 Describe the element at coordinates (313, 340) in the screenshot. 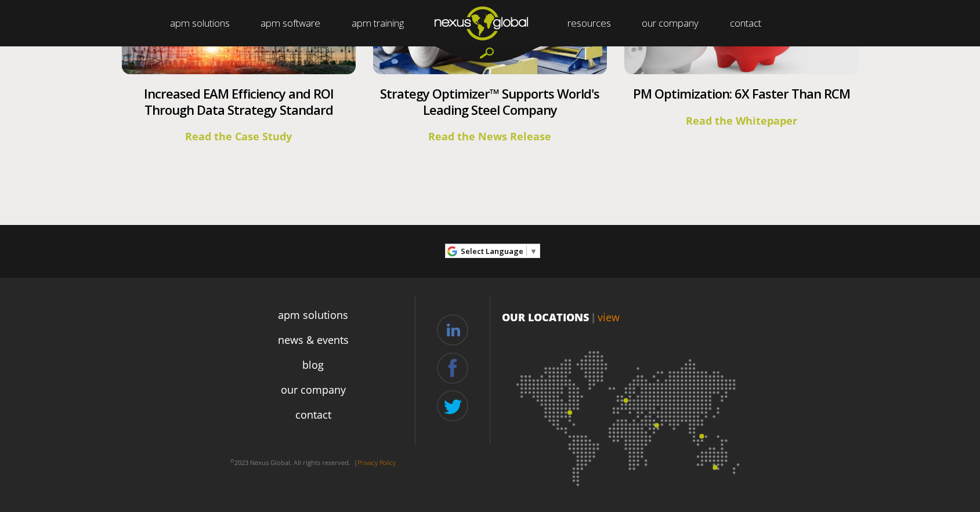

I see `a: news & events` at that location.